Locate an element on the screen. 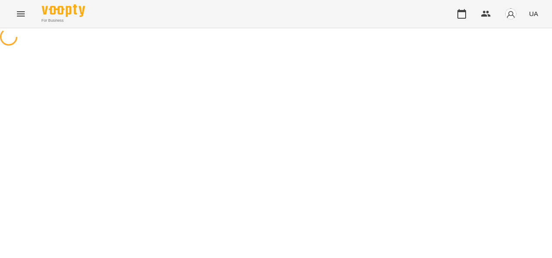 This screenshot has width=552, height=258. img: avatar_s.png is located at coordinates (511, 14).